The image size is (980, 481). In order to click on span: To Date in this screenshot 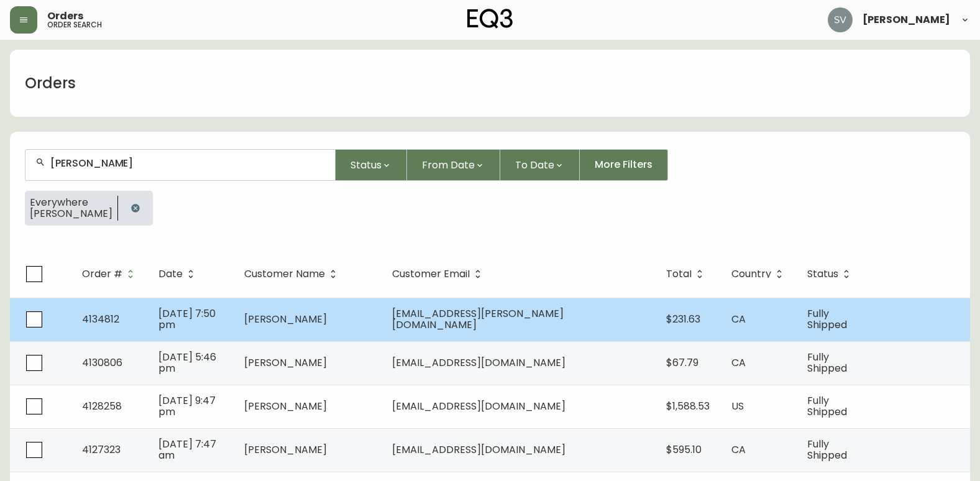, I will do `click(534, 165)`.